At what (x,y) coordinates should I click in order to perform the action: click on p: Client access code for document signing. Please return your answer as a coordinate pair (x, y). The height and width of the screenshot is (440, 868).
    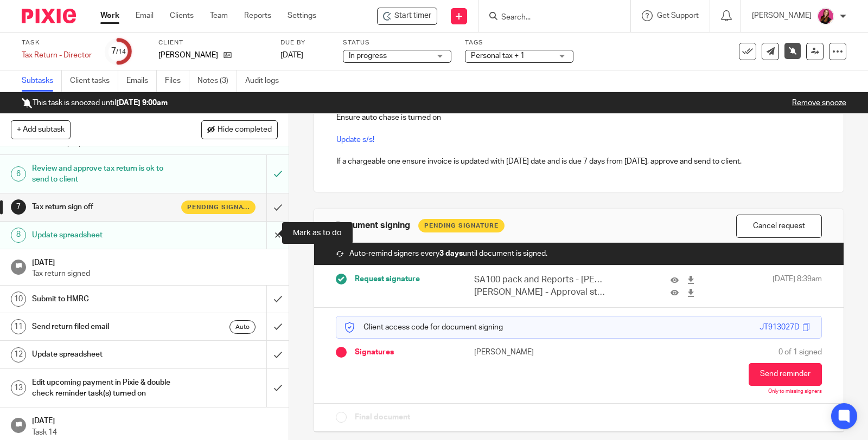
    Looking at the image, I should click on (424, 327).